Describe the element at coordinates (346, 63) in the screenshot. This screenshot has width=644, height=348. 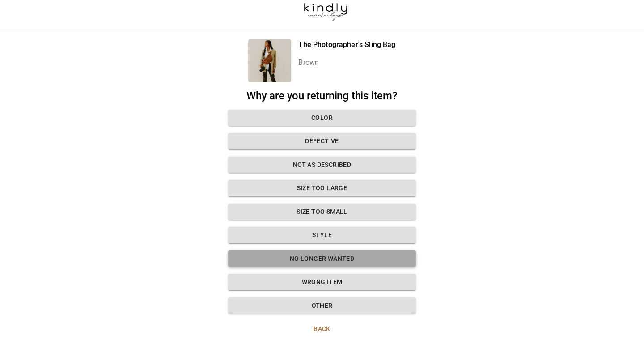
I see `p: Brown` at that location.